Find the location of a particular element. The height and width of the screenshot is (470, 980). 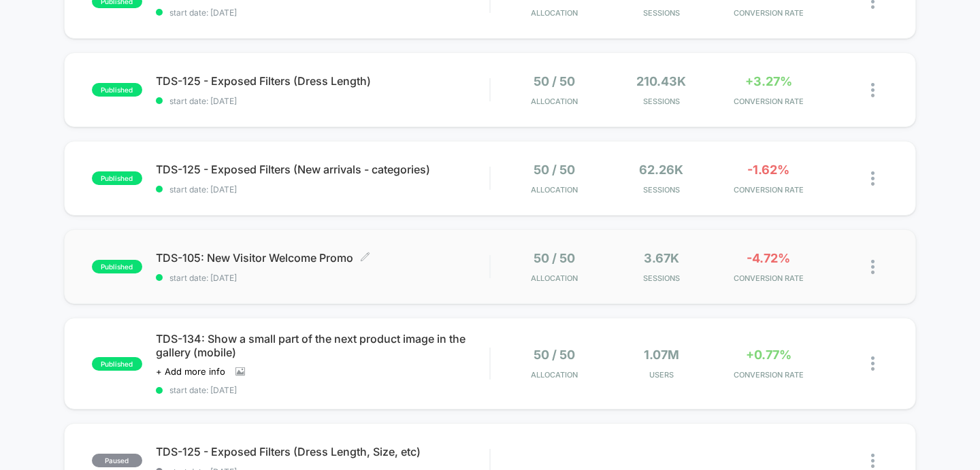

span: 62.26k is located at coordinates (660, 169).